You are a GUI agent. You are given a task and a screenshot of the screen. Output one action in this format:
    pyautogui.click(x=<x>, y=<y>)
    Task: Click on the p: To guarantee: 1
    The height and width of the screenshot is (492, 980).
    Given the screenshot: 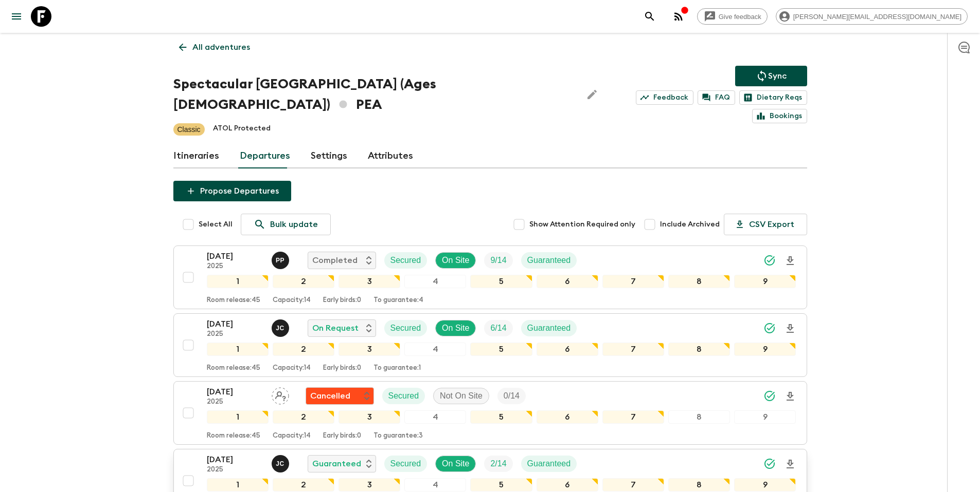 What is the action you would take?
    pyautogui.click(x=397, y=368)
    